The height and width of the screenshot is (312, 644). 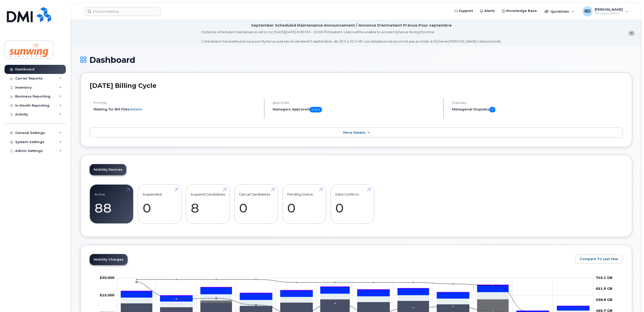 I want to click on a: Active 88, so click(x=111, y=204).